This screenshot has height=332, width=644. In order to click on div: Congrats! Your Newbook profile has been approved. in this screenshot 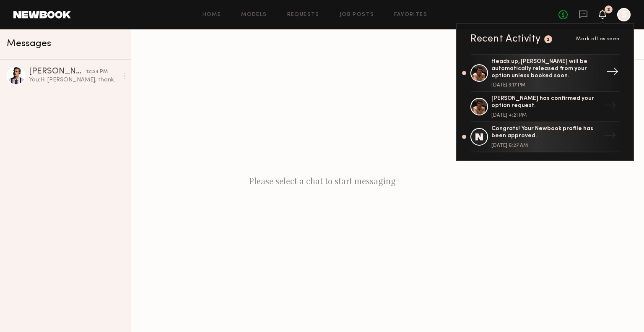, I will do `click(546, 133)`.